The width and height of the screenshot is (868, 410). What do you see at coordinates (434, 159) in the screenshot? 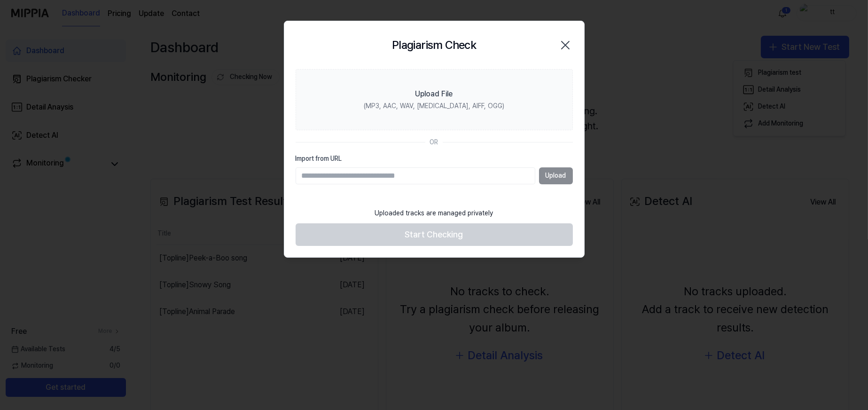
I see `label: Import from URL` at bounding box center [434, 159].